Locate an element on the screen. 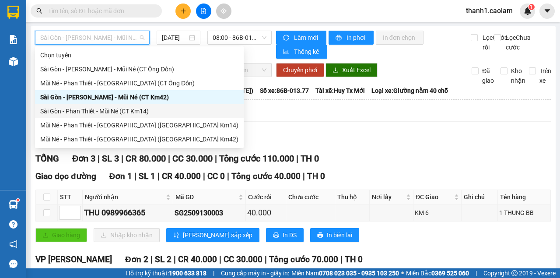  img: logo-vxr is located at coordinates (13, 12).